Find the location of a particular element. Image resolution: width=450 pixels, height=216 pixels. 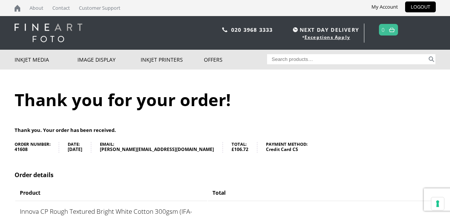

a: LOGOUT is located at coordinates (421, 7).